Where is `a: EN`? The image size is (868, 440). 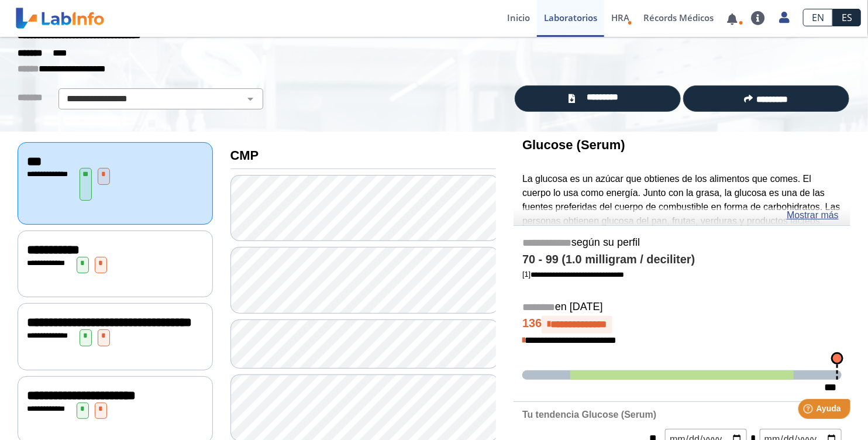 a: EN is located at coordinates (818, 18).